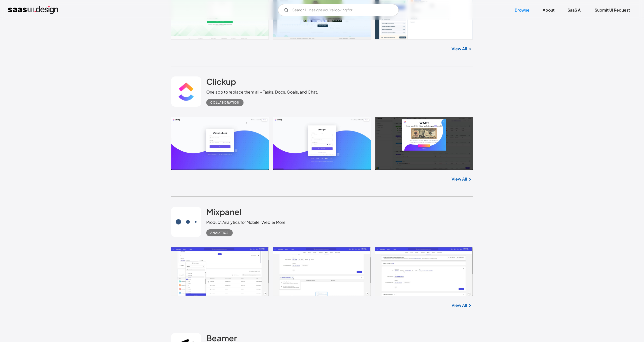 The height and width of the screenshot is (342, 644). What do you see at coordinates (224, 213) in the screenshot?
I see `a: Mixpanel` at bounding box center [224, 213].